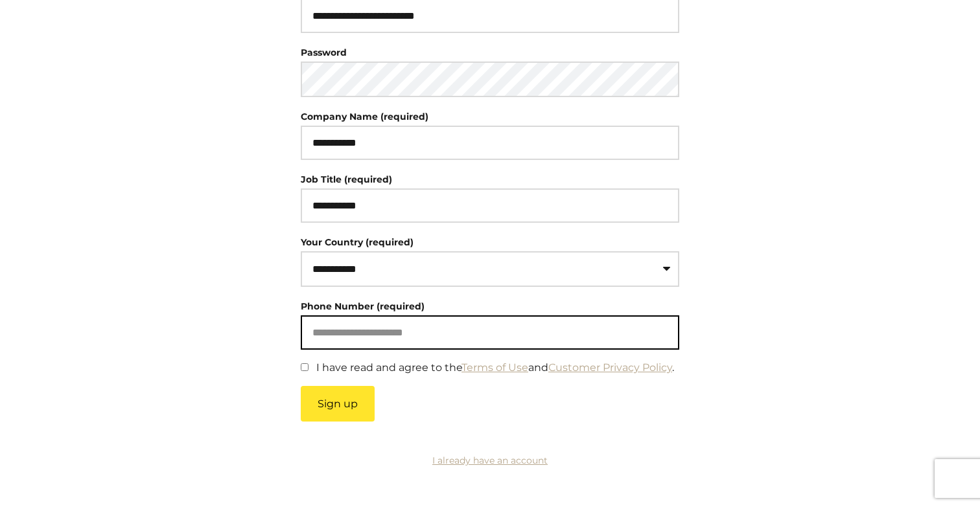 The image size is (980, 507). What do you see at coordinates (324, 53) in the screenshot?
I see `label: Password` at bounding box center [324, 53].